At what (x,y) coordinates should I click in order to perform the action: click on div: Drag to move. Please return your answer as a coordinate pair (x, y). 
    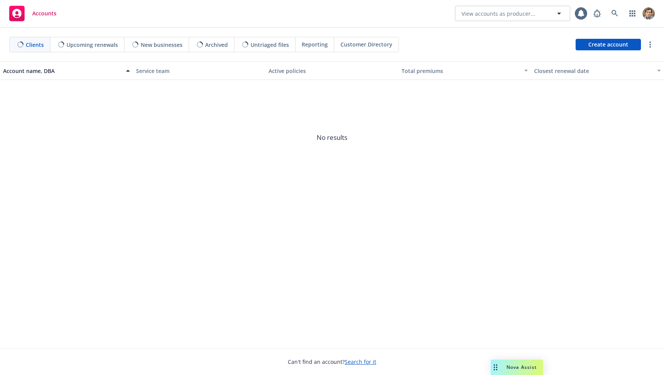
    Looking at the image, I should click on (496, 368).